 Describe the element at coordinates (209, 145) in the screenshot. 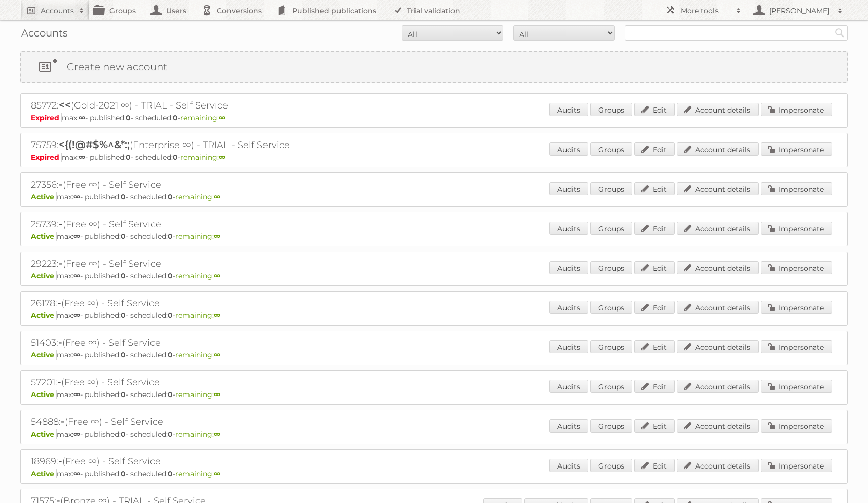

I see `h2: 75759: (Enterprise ∞) - TRIAL - Self Service` at that location.